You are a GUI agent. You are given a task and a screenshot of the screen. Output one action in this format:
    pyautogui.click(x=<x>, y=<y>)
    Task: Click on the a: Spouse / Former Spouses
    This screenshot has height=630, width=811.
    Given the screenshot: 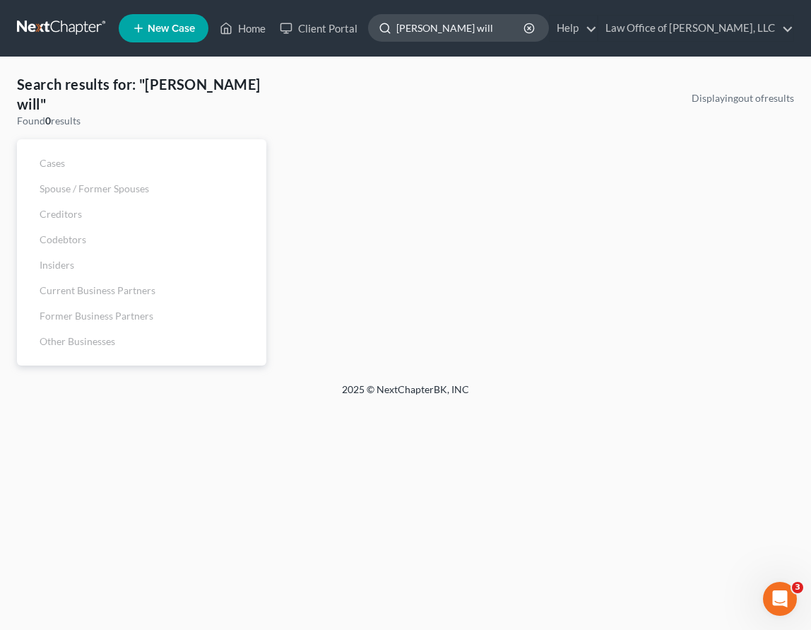 What is the action you would take?
    pyautogui.click(x=141, y=189)
    